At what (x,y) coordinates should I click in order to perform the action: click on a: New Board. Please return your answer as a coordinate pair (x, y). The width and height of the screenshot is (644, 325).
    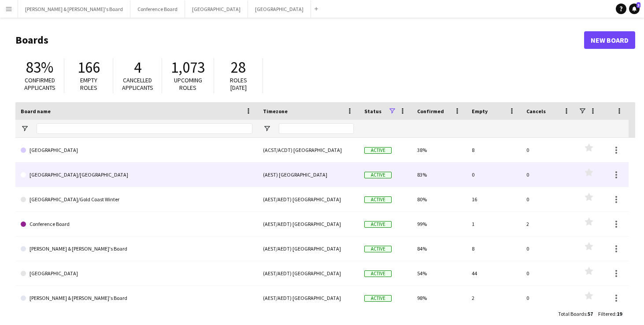
    Looking at the image, I should click on (609, 40).